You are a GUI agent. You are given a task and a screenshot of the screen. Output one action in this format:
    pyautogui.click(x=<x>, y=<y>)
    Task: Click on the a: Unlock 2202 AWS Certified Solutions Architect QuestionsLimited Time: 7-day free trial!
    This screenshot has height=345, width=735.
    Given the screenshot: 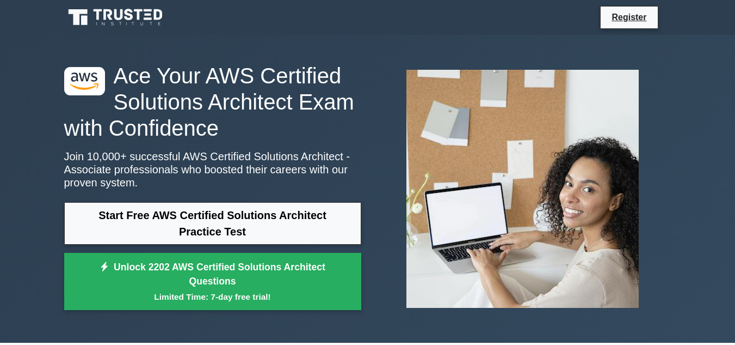 What is the action you would take?
    pyautogui.click(x=213, y=281)
    